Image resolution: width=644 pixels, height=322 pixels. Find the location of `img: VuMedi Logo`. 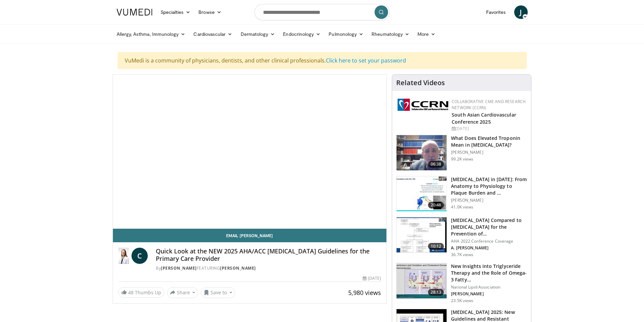

img: VuMedi Logo is located at coordinates (135, 12).